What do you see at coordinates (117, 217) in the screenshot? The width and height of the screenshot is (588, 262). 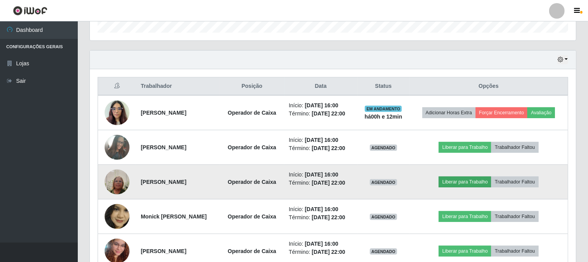 I see `img: 1756739196357.jpeg` at bounding box center [117, 217].